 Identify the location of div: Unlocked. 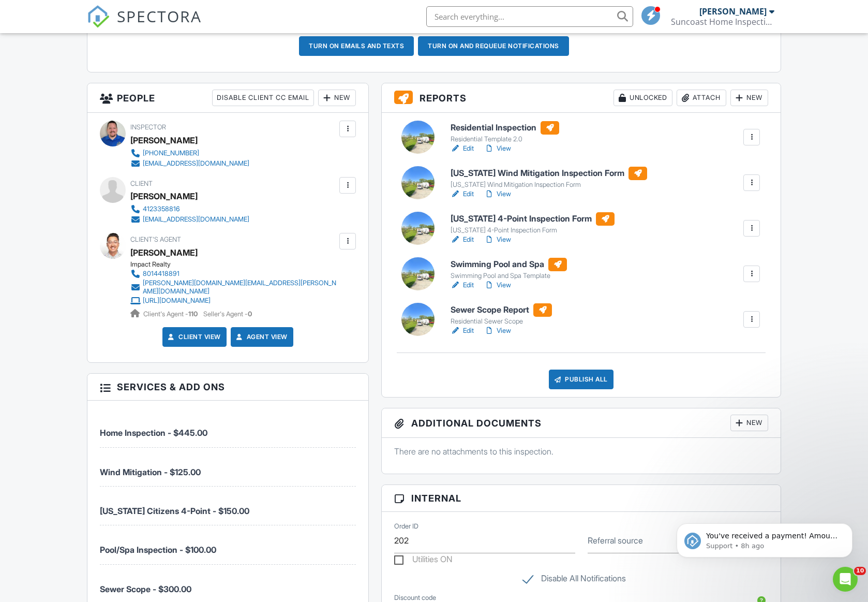
(643, 98).